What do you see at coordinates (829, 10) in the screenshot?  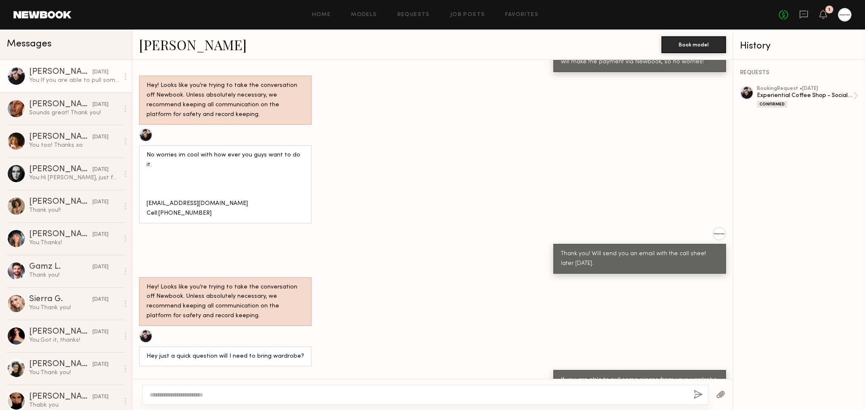 I see `div: 1` at bounding box center [829, 10].